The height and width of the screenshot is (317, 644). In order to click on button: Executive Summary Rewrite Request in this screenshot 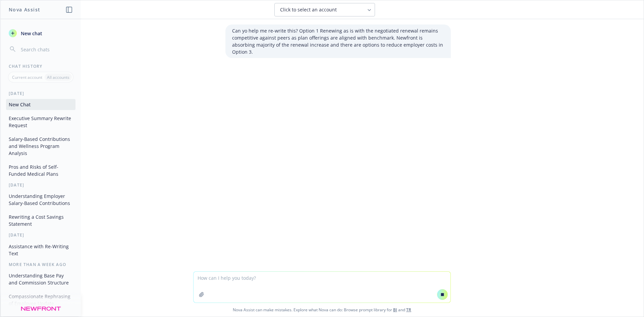, I will do `click(41, 122)`.